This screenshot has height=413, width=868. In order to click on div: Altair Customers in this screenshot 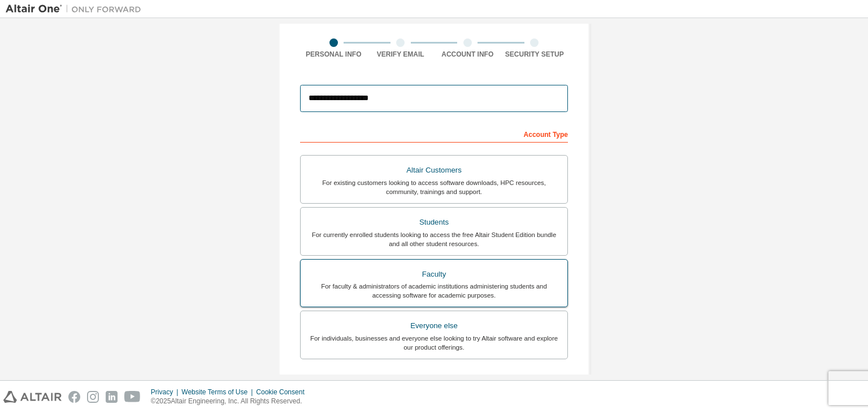, I will do `click(434, 170)`.